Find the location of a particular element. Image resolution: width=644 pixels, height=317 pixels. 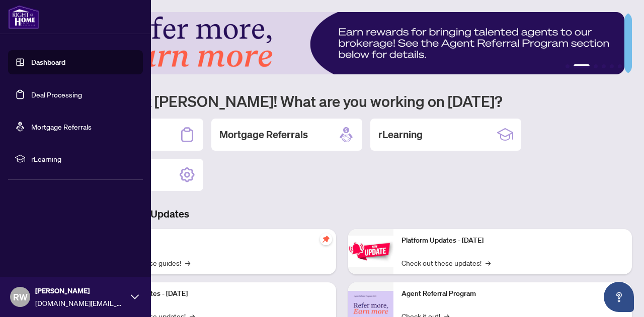

img: Platform Updates - June 23, 2025 is located at coordinates (371, 252).